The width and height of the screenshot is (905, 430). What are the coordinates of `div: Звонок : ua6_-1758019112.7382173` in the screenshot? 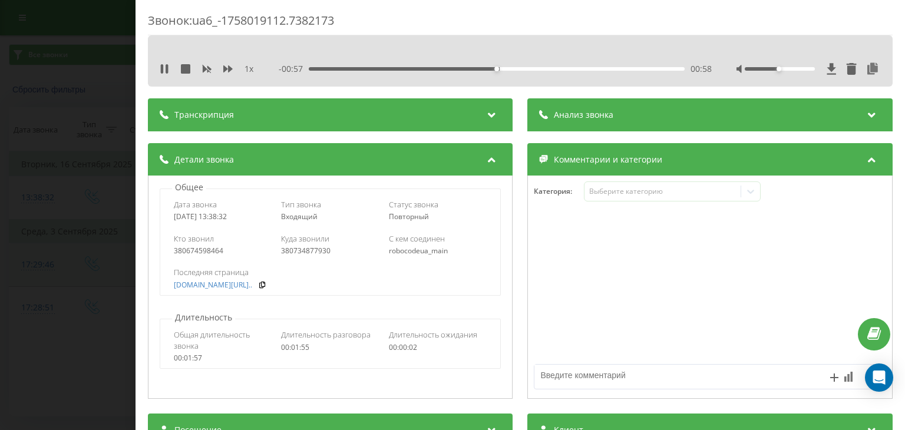 It's located at (520, 24).